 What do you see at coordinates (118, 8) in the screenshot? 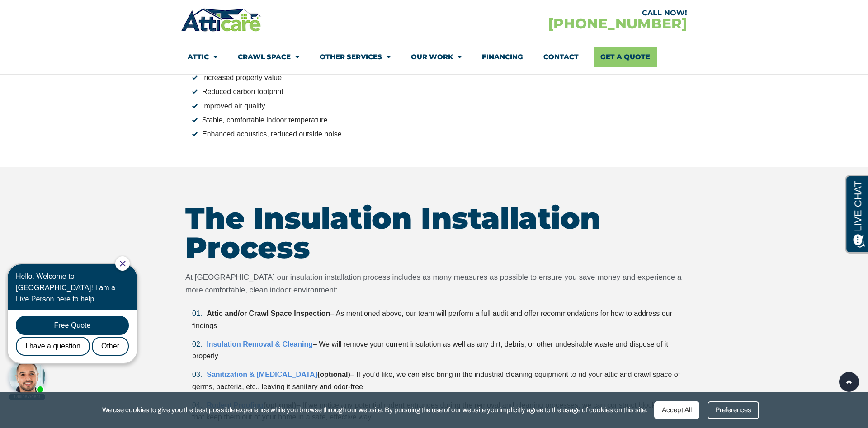
I see `div: Close Chat` at bounding box center [118, 8].